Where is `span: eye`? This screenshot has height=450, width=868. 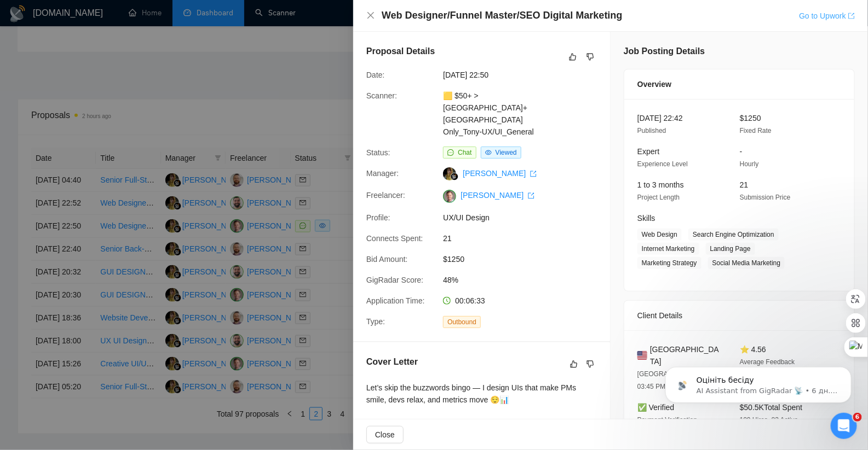
span: eye is located at coordinates (489, 153).